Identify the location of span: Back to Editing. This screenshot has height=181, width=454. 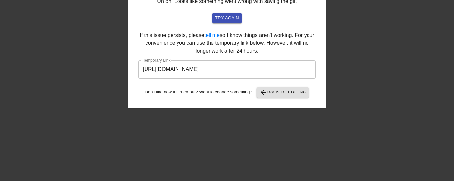
(283, 93).